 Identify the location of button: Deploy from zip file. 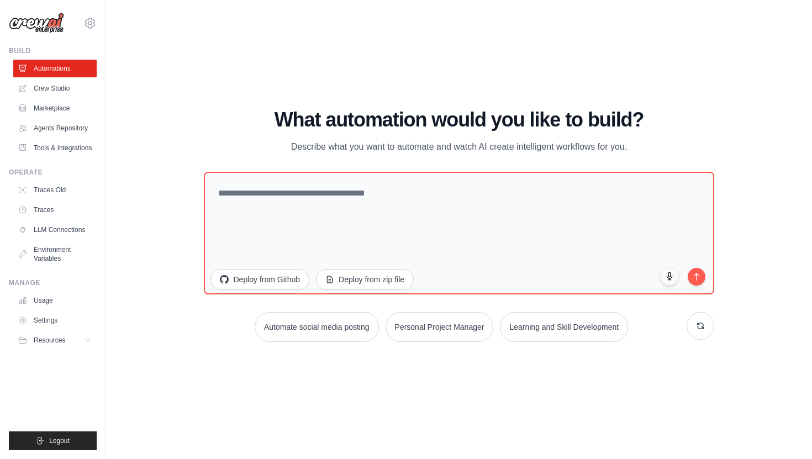
(365, 280).